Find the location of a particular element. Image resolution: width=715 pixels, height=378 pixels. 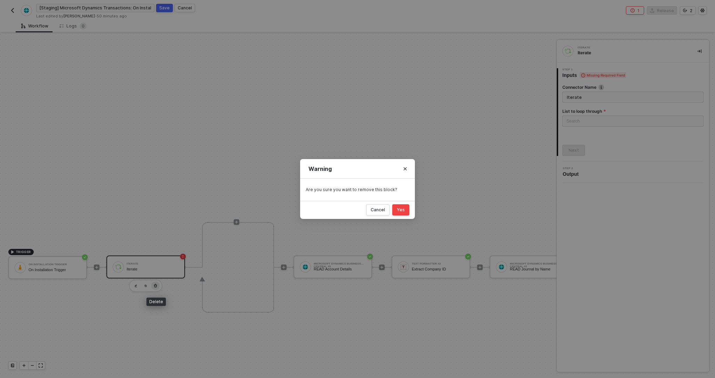

button: 2 is located at coordinates (687, 10).